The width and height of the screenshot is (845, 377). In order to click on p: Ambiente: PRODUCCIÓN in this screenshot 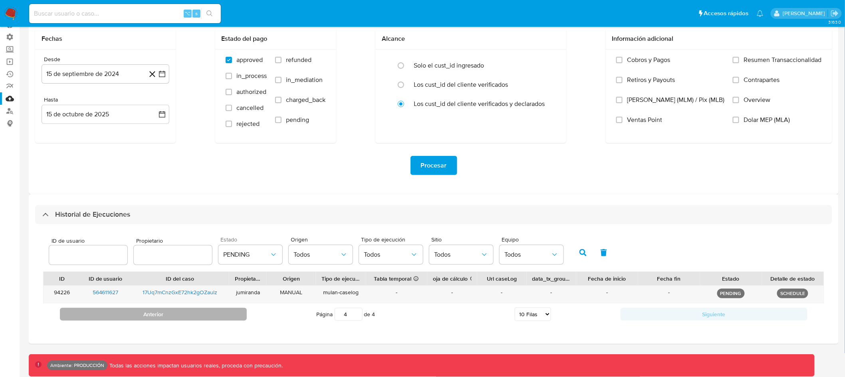, I will do `click(77, 365)`.